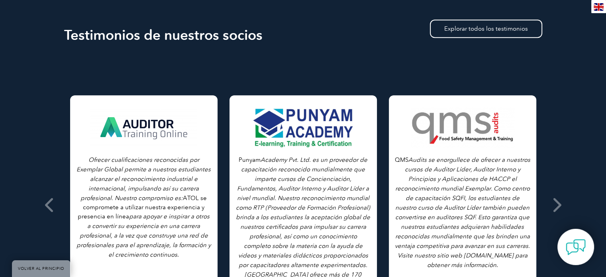 The width and height of the screenshot is (606, 277). What do you see at coordinates (41, 269) in the screenshot?
I see `a: VOLVER AL PRINCIPIO` at bounding box center [41, 269].